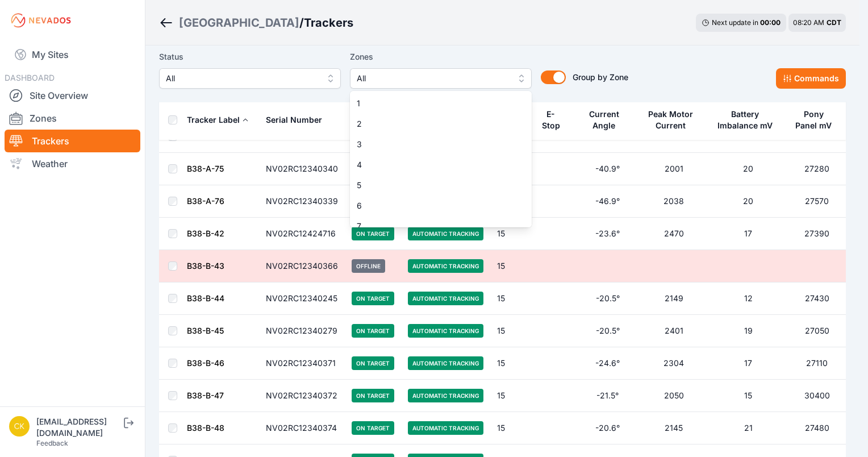  Describe the element at coordinates (434, 185) in the screenshot. I see `span: 5` at that location.